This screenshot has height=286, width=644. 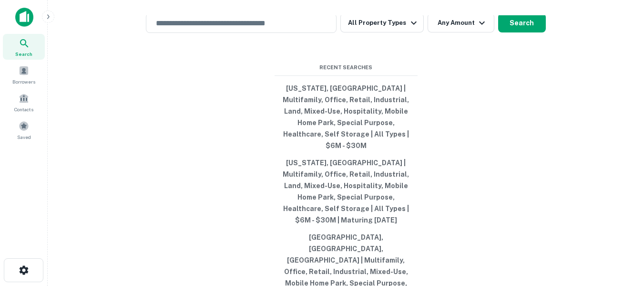 I want to click on a: Saved, so click(x=23, y=129).